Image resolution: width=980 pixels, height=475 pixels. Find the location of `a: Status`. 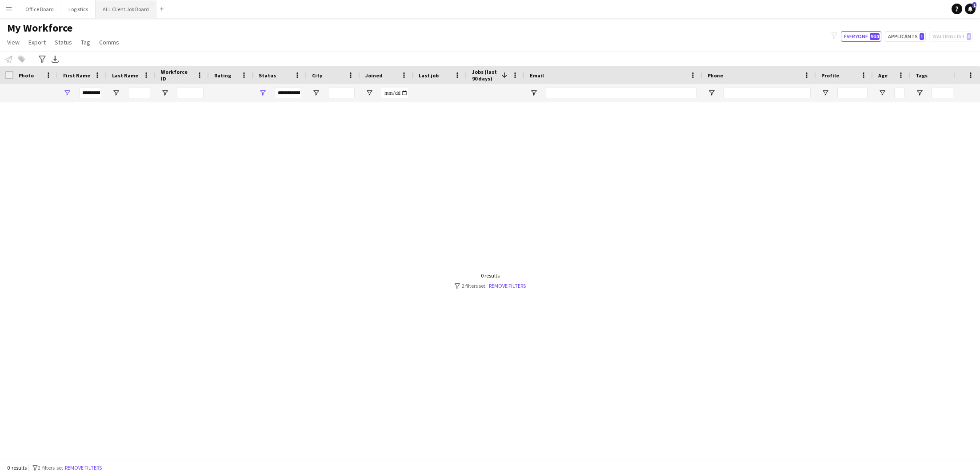

a: Status is located at coordinates (63, 42).